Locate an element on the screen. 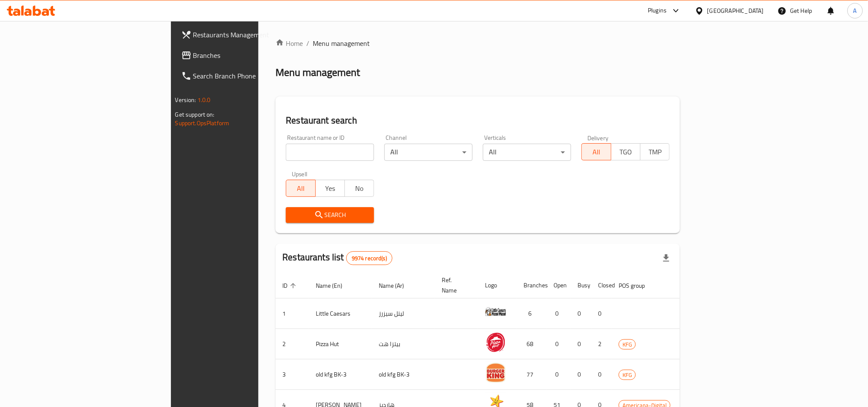  span: No is located at coordinates (360, 188).